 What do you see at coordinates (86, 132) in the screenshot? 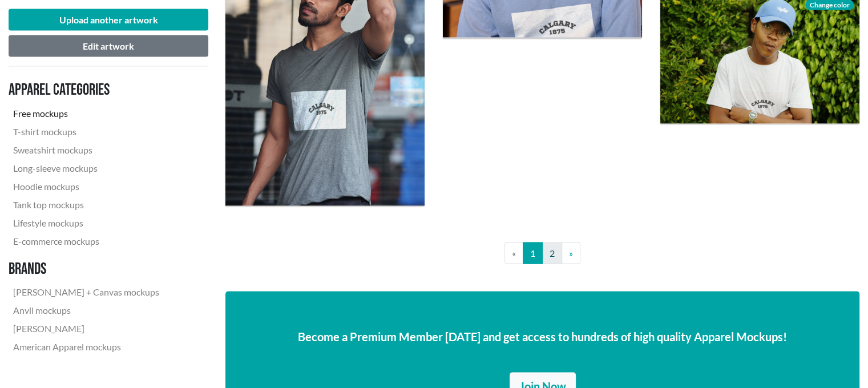
I see `a: T-shirt mockups` at bounding box center [86, 132].